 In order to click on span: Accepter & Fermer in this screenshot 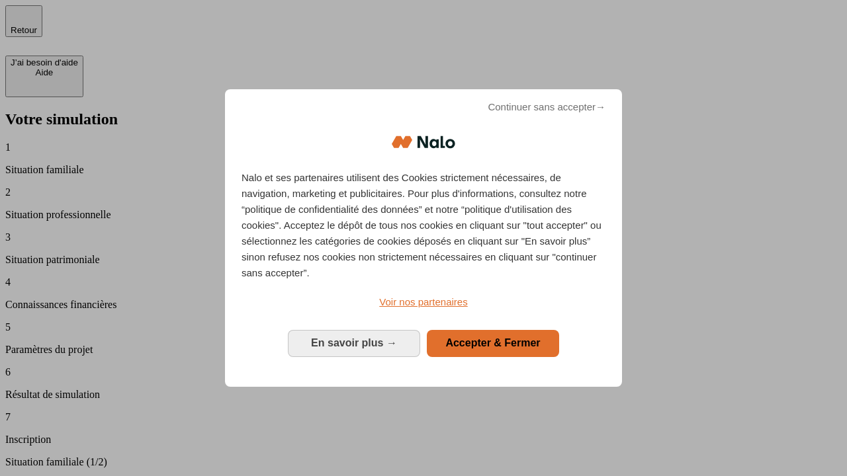, I will do `click(492, 343)`.